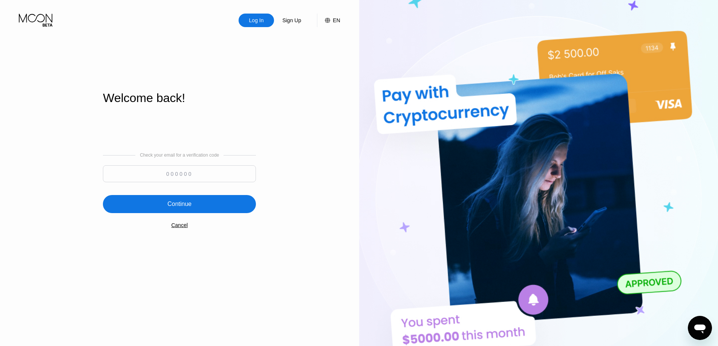 This screenshot has height=346, width=718. Describe the element at coordinates (179, 225) in the screenshot. I see `div: Cancel` at that location.